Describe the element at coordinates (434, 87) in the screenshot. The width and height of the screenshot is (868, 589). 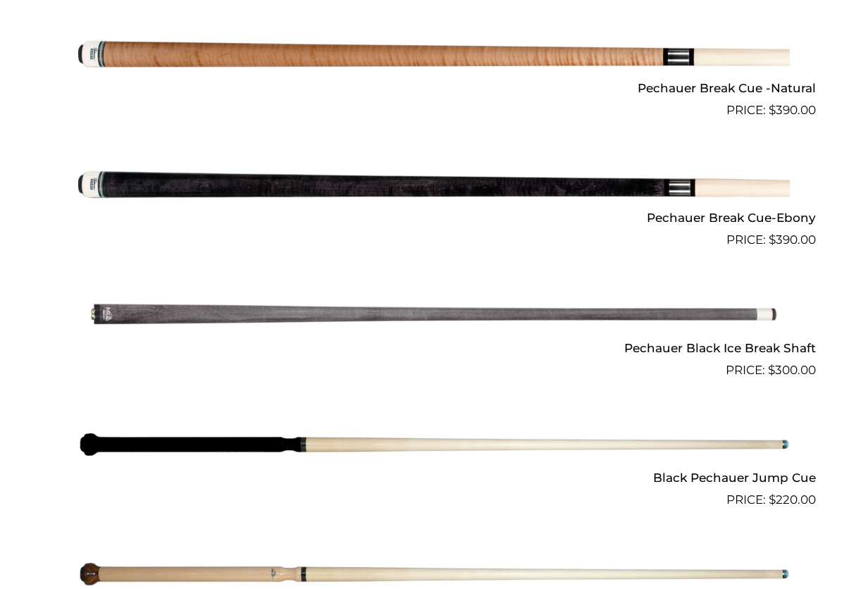
I see `h2: Pechauer Break Cue -Natural` at that location.